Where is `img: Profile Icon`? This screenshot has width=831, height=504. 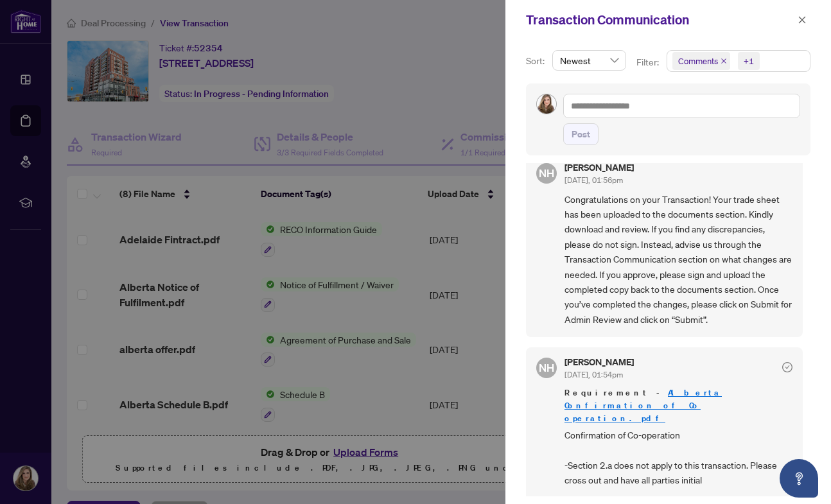
img: Profile Icon is located at coordinates (547, 104).